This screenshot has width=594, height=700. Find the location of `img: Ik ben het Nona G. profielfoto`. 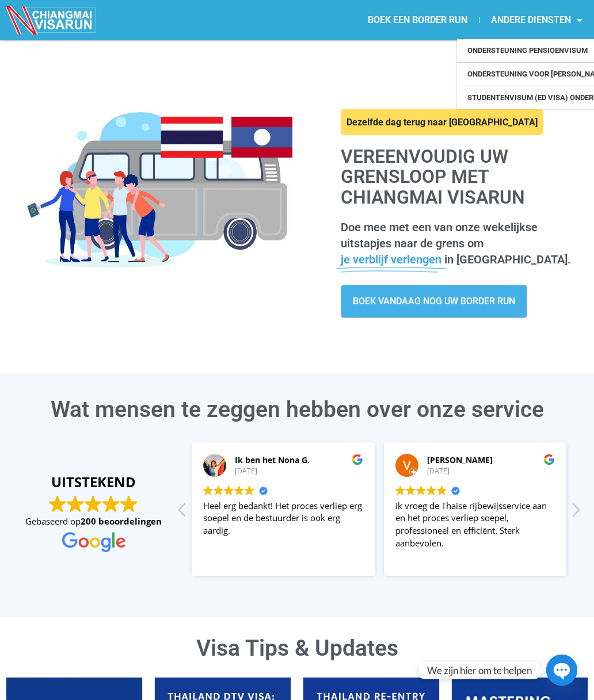

img: Ik ben het Nona G. profielfoto is located at coordinates (214, 465).